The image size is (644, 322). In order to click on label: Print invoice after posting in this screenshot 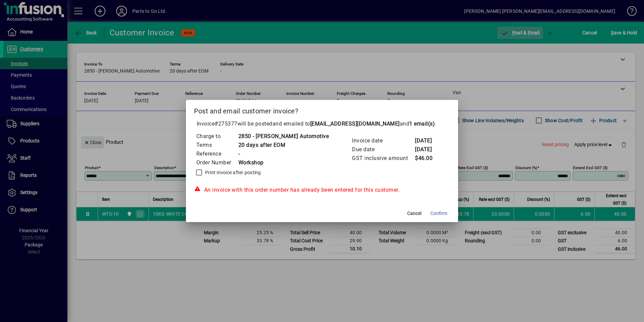, I will do `click(233, 173)`.